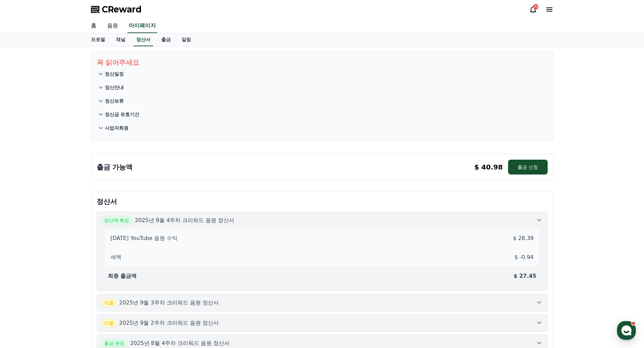  I want to click on p: 세액, so click(116, 257).